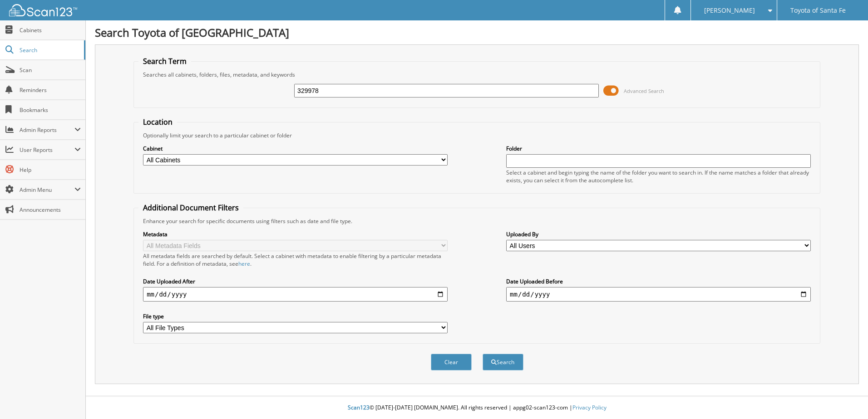 This screenshot has width=868, height=419. Describe the element at coordinates (191, 208) in the screenshot. I see `legend: Additional Document Filters` at that location.